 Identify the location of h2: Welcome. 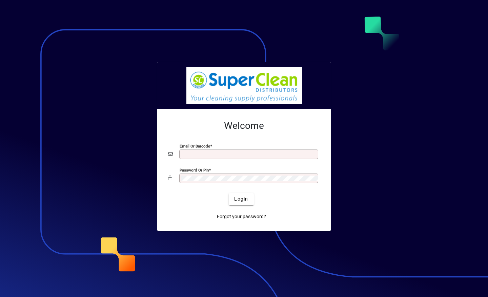
(244, 126).